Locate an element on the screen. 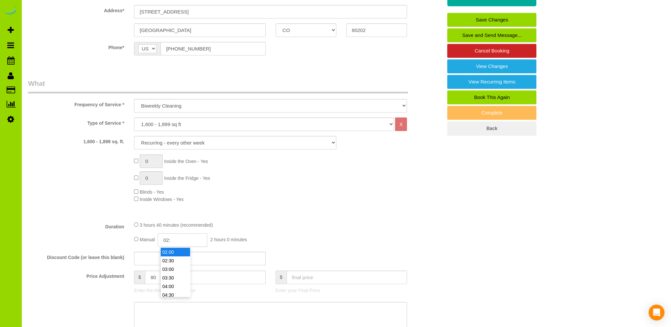 This screenshot has width=671, height=327. label: Discount Code (or leave this blank) is located at coordinates (76, 256).